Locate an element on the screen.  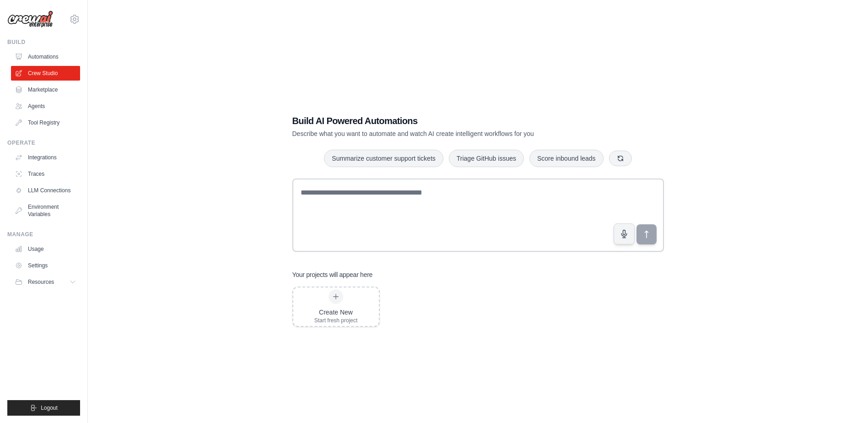
a: Integrations is located at coordinates (45, 158).